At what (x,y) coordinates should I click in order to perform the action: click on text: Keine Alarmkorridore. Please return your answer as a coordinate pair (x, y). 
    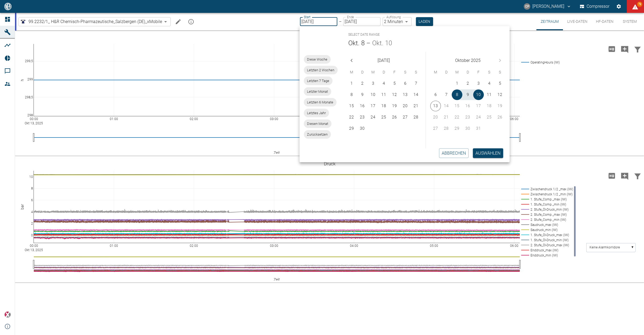
    Looking at the image, I should click on (605, 247).